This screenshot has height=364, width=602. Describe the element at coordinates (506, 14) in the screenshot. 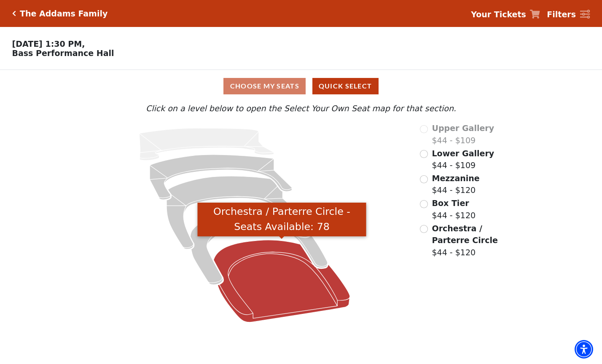

I see `a: Your Tickets` at that location.